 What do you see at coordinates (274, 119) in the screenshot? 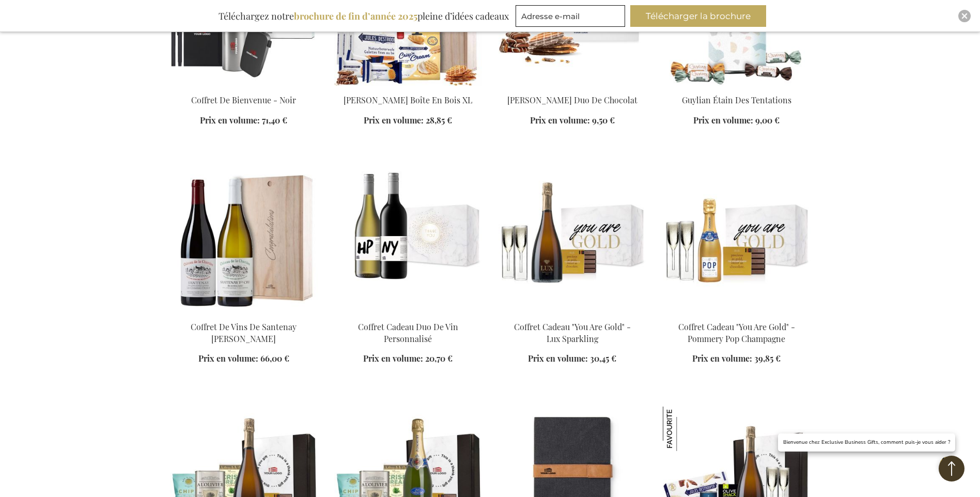
I see `span: 71,40 €` at bounding box center [274, 119].